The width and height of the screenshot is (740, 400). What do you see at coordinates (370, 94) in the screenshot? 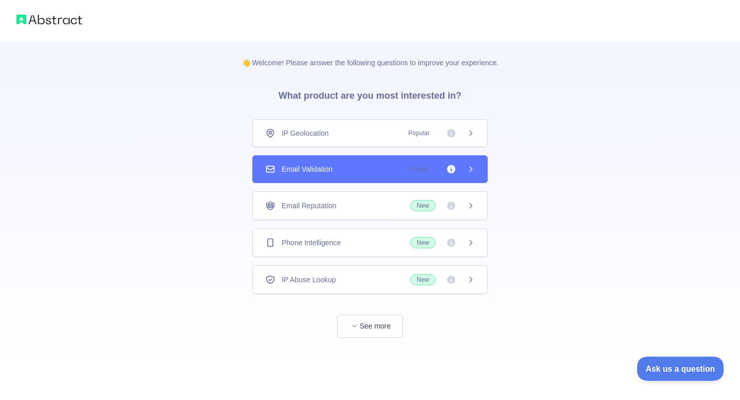
I see `h3: What product are you most interested in?` at bounding box center [370, 94].